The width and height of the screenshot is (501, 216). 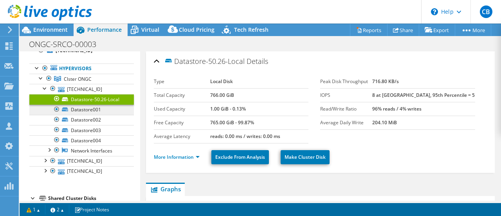 I want to click on b: 1.00 GiB - 0.13%, so click(x=228, y=108).